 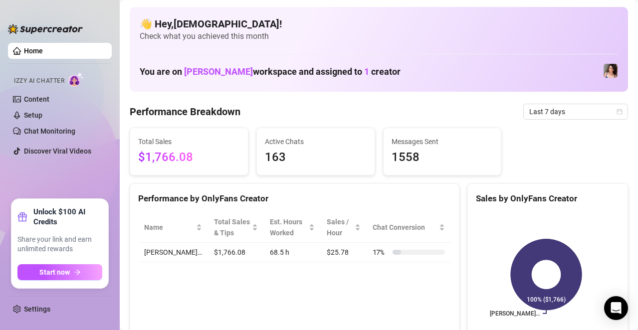 What do you see at coordinates (33, 51) in the screenshot?
I see `a: Home` at bounding box center [33, 51].